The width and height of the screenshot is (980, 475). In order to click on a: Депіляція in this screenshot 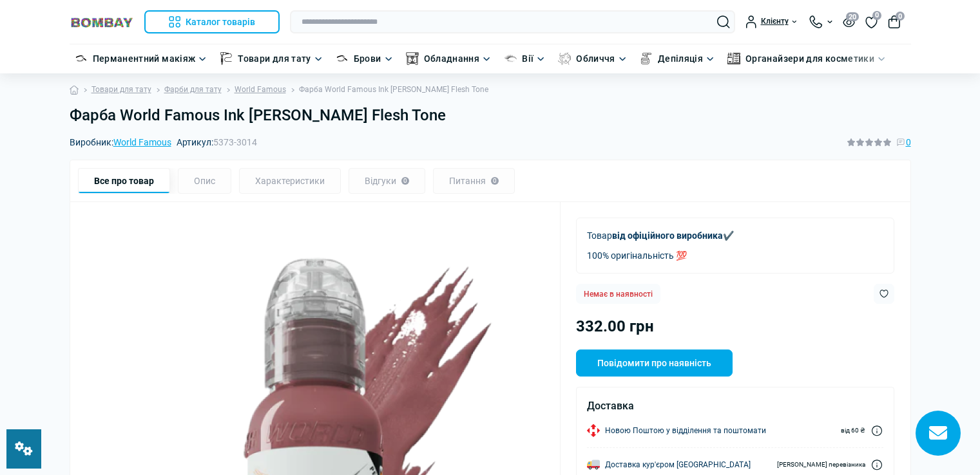, I will do `click(680, 58)`.